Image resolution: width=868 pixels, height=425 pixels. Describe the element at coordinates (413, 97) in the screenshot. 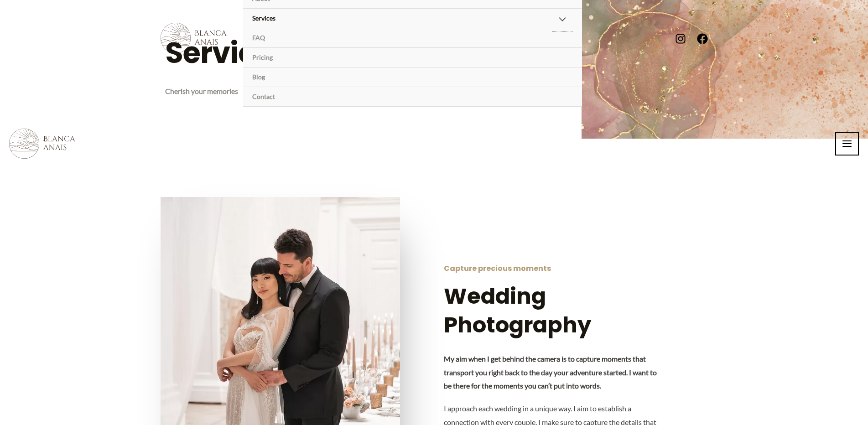

I see `a: Contact` at that location.